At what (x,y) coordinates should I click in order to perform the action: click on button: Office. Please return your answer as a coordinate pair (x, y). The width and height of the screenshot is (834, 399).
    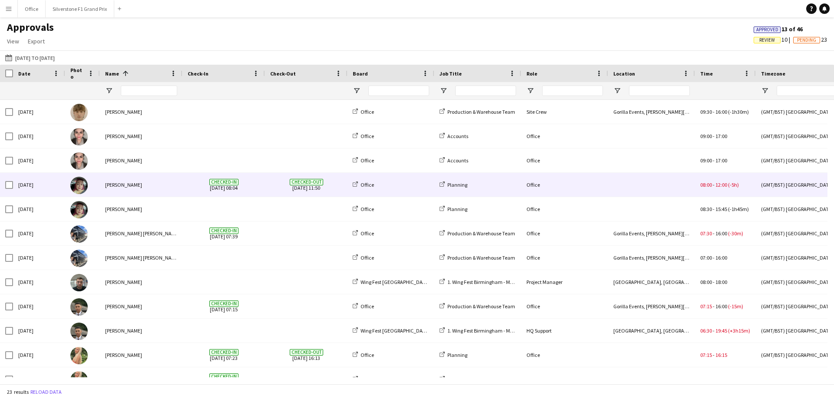
    Looking at the image, I should click on (32, 9).